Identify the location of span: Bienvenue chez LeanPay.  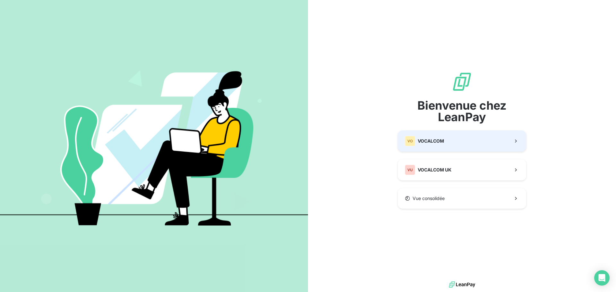
(462, 111).